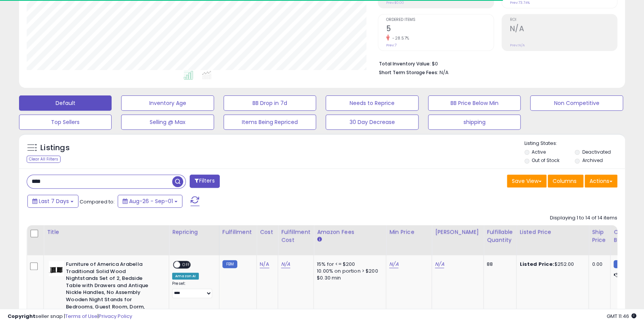 This screenshot has height=324, width=644. Describe the element at coordinates (53, 201) in the screenshot. I see `span: Last 7 Days` at that location.